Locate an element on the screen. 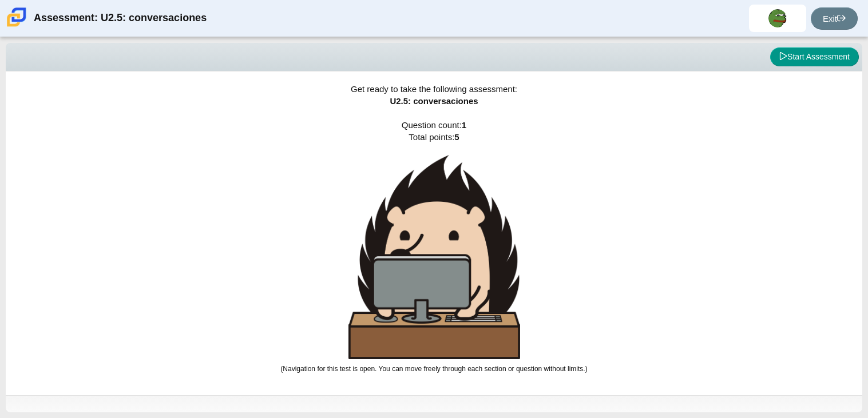  small: (Navigation for this test is open. You can move freely through each section or question without l... is located at coordinates (434, 369).